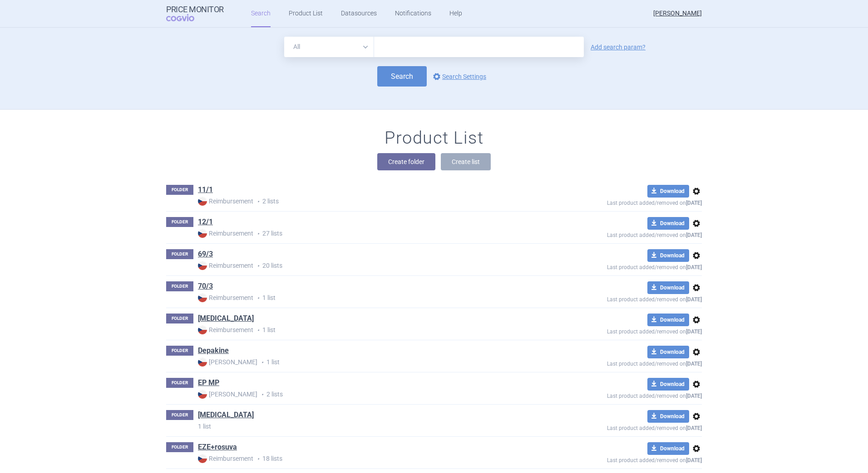 The image size is (868, 473). Describe the element at coordinates (369, 459) in the screenshot. I see `p: 18 lists` at that location.